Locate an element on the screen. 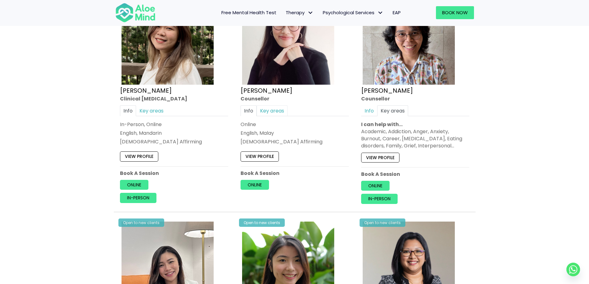  span: Psychological Services is located at coordinates (353, 12).